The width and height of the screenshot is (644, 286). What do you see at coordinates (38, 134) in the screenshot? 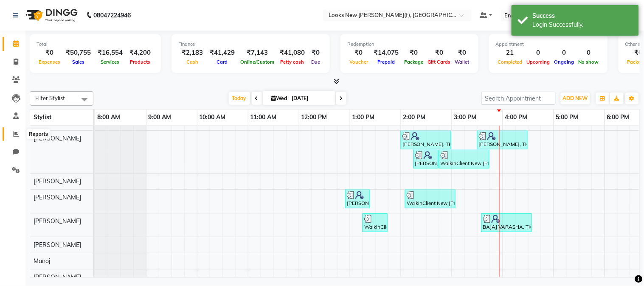
I see `div: Reports` at bounding box center [38, 134].